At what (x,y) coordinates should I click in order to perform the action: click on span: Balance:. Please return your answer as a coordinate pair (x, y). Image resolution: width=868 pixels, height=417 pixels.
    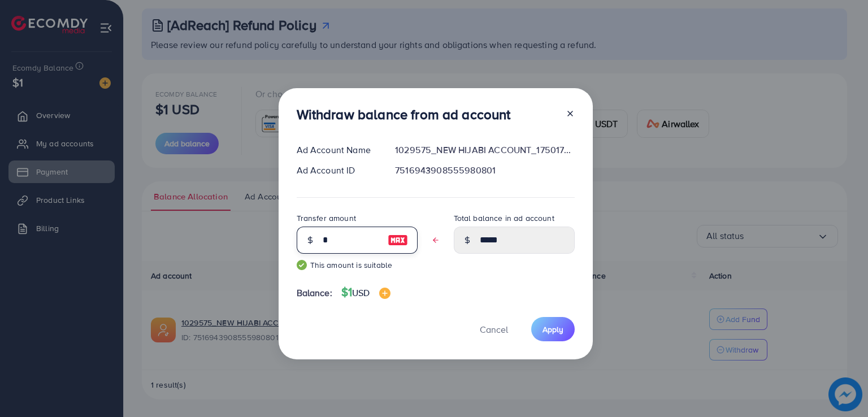
    Looking at the image, I should click on (314, 293).